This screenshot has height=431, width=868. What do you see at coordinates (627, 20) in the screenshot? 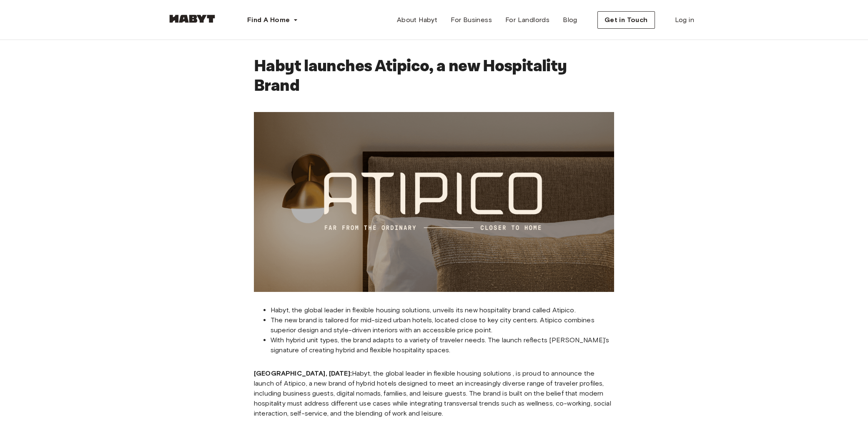
I see `span: Get in Touch` at bounding box center [627, 20].